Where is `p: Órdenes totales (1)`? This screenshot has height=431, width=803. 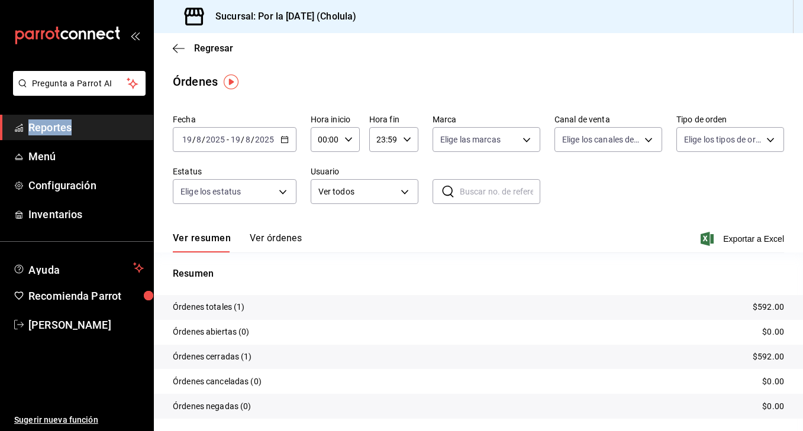
p: Órdenes totales (1) is located at coordinates (209, 307).